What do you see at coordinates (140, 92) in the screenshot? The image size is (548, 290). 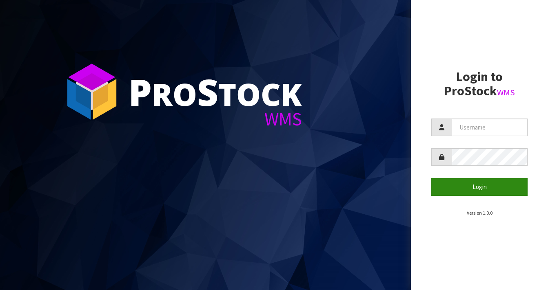 I see `span: P` at bounding box center [140, 92].